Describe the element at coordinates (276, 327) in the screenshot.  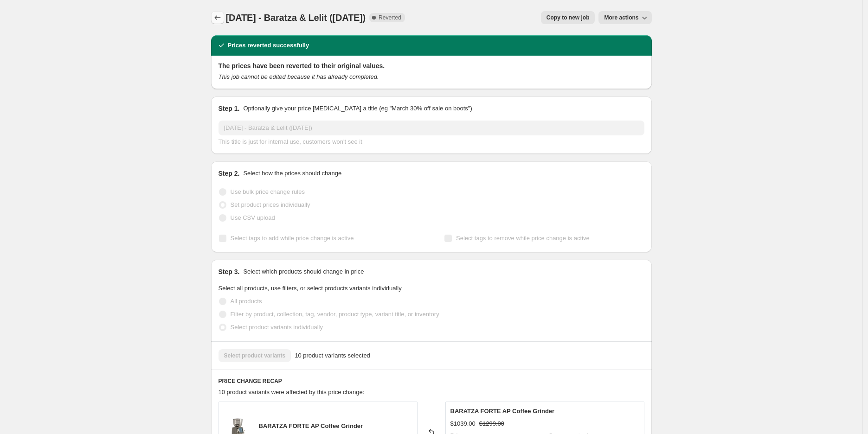
I see `span: Select product variants individually` at that location.